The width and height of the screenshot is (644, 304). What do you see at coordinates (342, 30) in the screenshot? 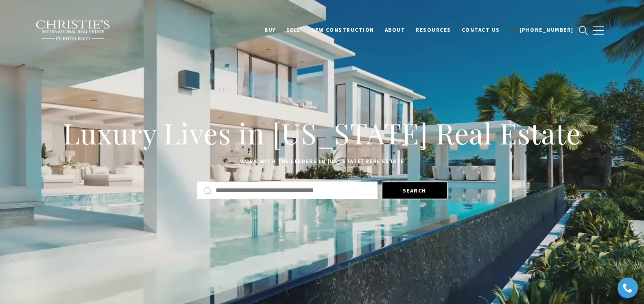
I see `span: New Construction` at bounding box center [342, 30].